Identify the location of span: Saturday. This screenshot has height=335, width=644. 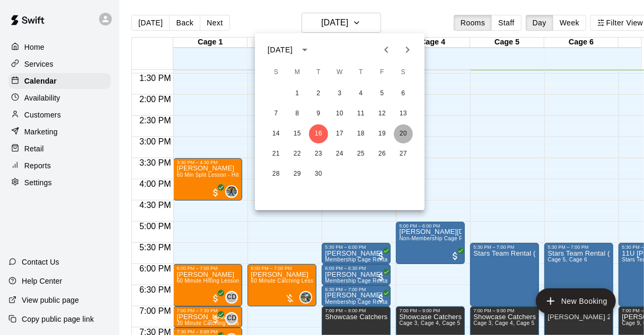
(404, 73).